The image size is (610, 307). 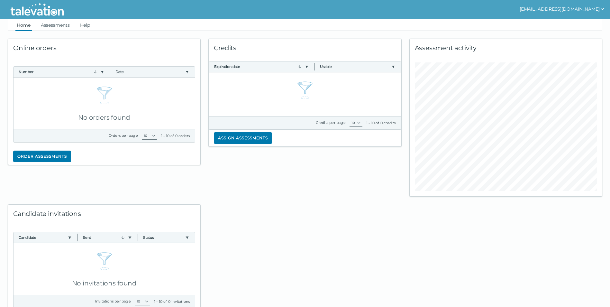 What do you see at coordinates (104, 283) in the screenshot?
I see `span: No invitations found` at bounding box center [104, 283].